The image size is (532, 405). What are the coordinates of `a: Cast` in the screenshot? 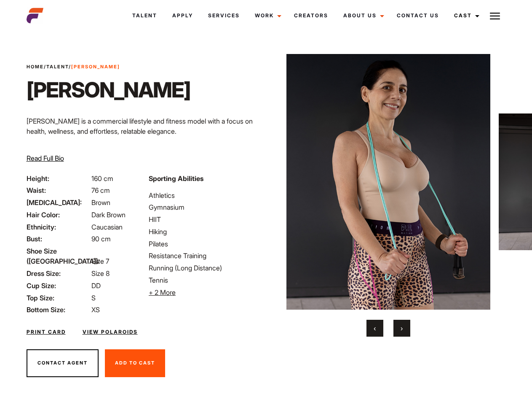 It's located at (466, 16).